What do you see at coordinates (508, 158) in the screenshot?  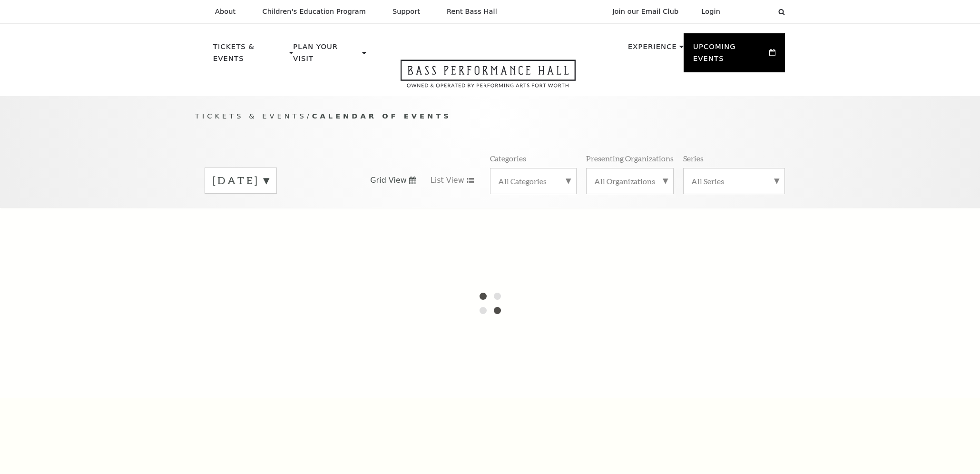 I see `p: Categories` at bounding box center [508, 158].